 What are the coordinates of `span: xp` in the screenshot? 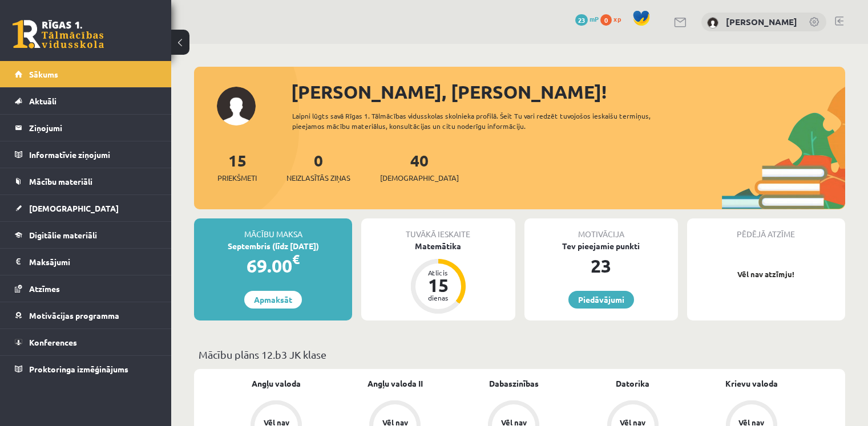 It's located at (616, 19).